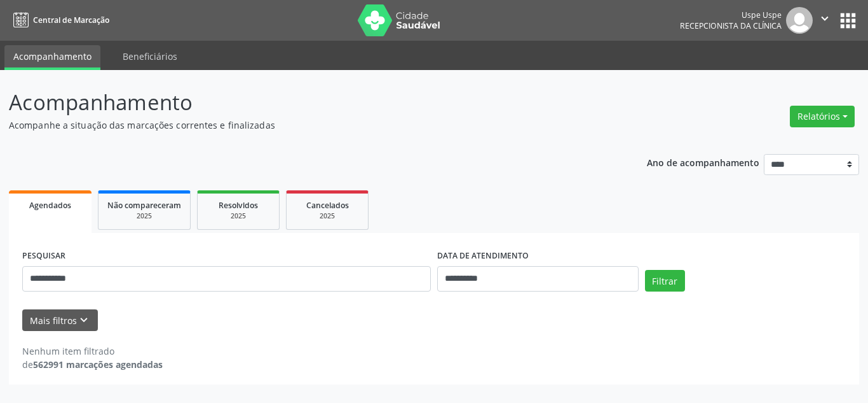  Describe the element at coordinates (848, 20) in the screenshot. I see `button: apps` at that location.